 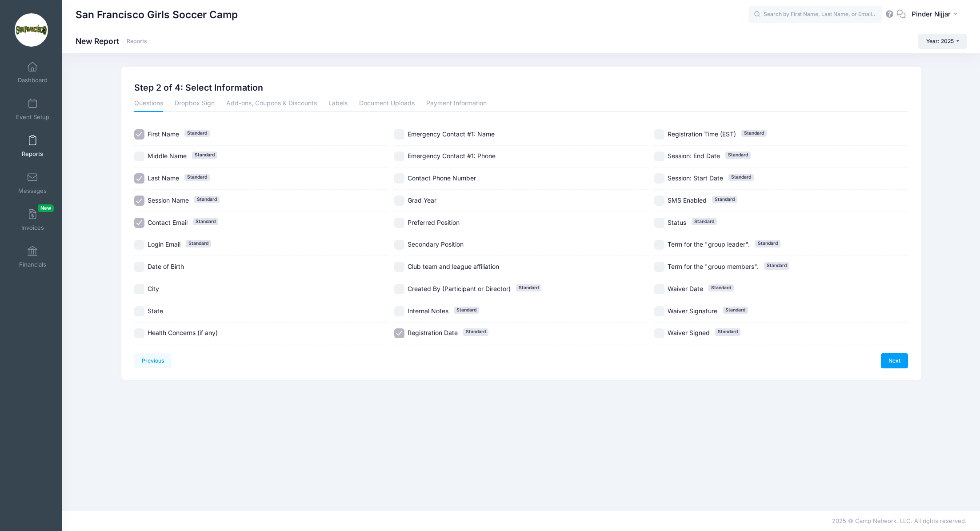 I want to click on input: Emergency Contact #1: Name, so click(x=399, y=135).